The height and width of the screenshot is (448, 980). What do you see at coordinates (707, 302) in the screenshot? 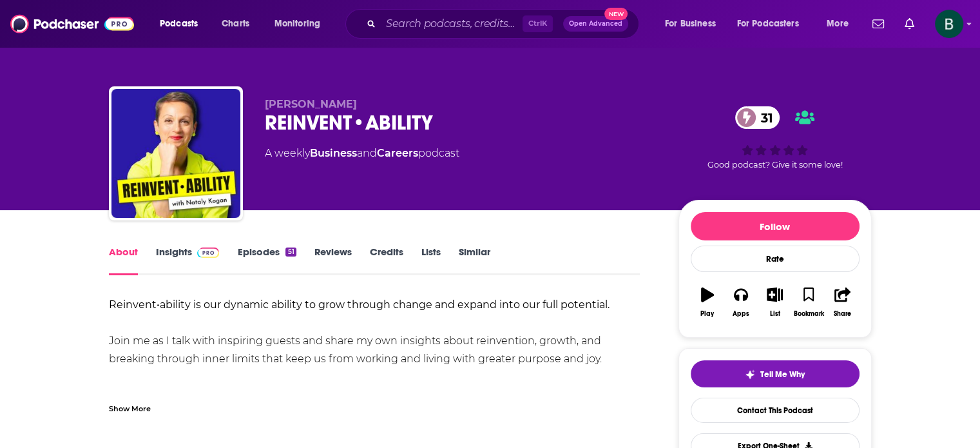
I see `button: Play` at bounding box center [707, 302].